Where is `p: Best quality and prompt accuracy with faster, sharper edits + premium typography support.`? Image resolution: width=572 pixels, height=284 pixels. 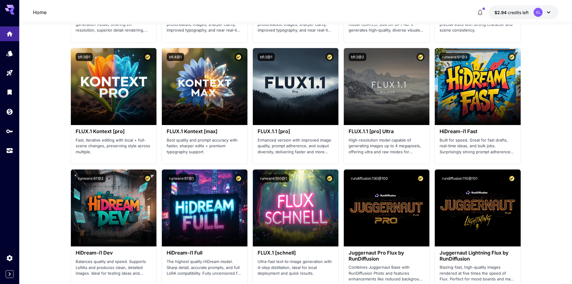 p: Best quality and prompt accuracy with faster, sharper edits + premium typography support. is located at coordinates (205, 146).